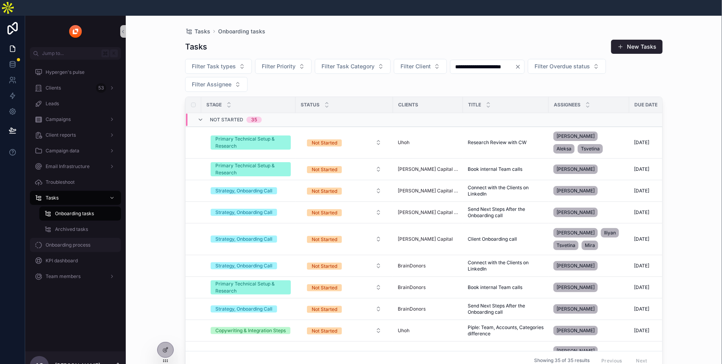  I want to click on span: Clients, so click(408, 105).